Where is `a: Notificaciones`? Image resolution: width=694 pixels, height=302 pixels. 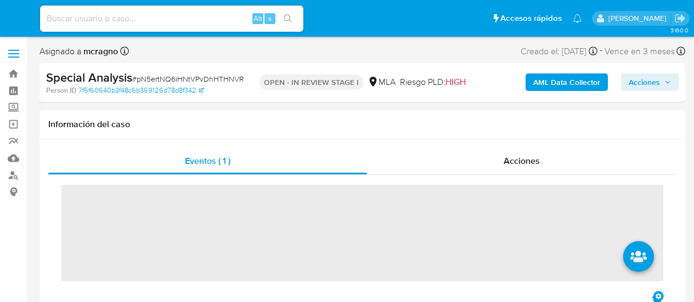 a: Notificaciones is located at coordinates (577, 18).